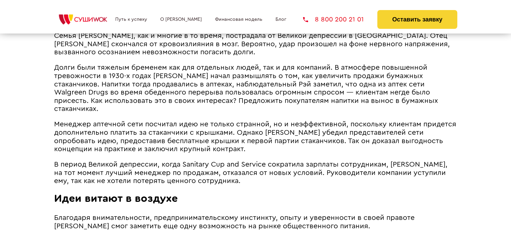 The height and width of the screenshot is (233, 511). Describe the element at coordinates (250, 173) in the screenshot. I see `span: В период Великой депрессии, когда Sanitary Cup and Service сократила зарплаты сотрудникам, [PERSO...` at that location.